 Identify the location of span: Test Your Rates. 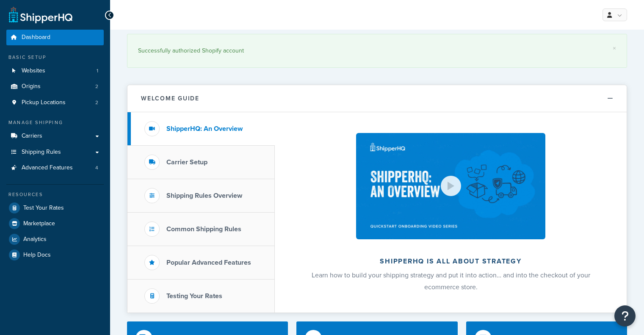
(44, 208).